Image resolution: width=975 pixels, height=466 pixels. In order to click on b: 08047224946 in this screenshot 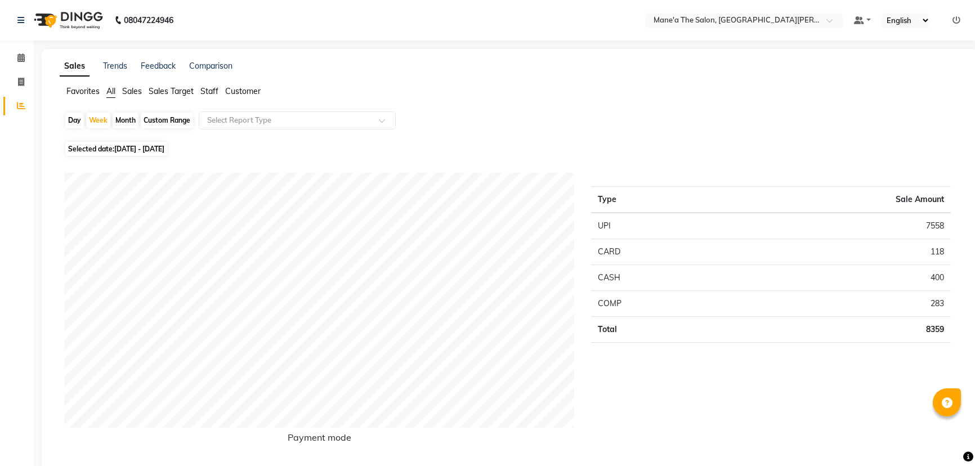, I will do `click(149, 20)`.